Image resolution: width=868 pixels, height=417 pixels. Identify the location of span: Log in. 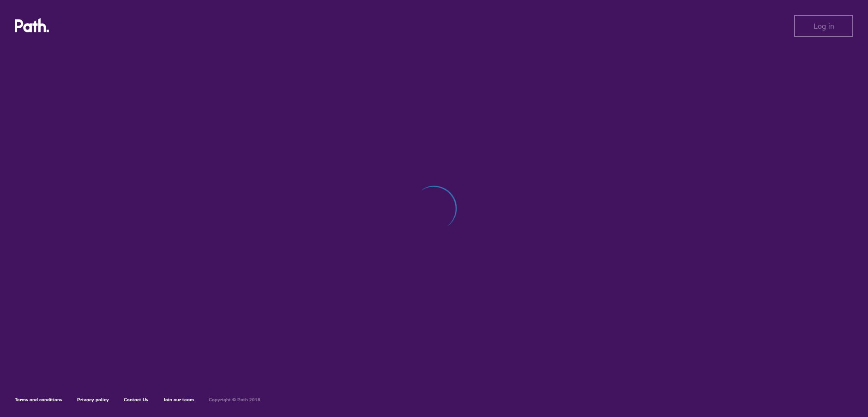
(823, 26).